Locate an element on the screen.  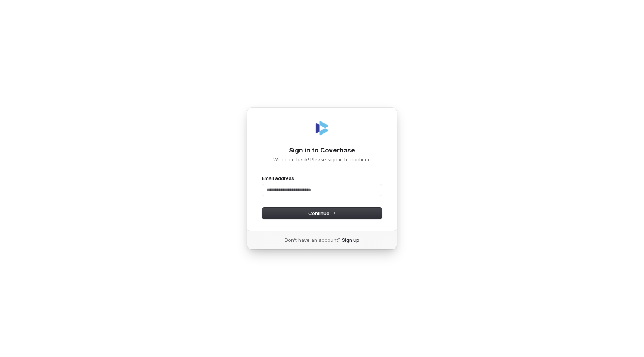
span: Continue is located at coordinates (322, 213).